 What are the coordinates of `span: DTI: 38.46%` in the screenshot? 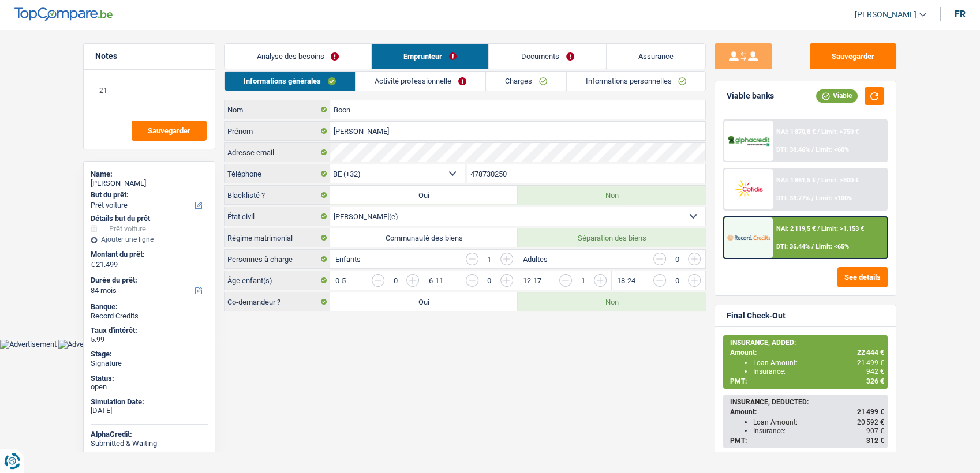 It's located at (794, 150).